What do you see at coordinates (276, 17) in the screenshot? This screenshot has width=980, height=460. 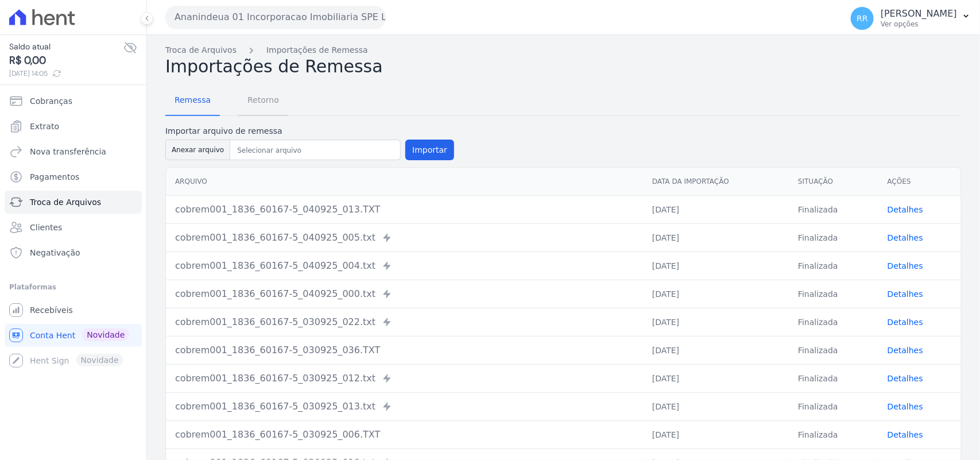 I see `button: Ananindeua 01 Incorporacao Imobiliaria SPE LTDA` at bounding box center [276, 17].